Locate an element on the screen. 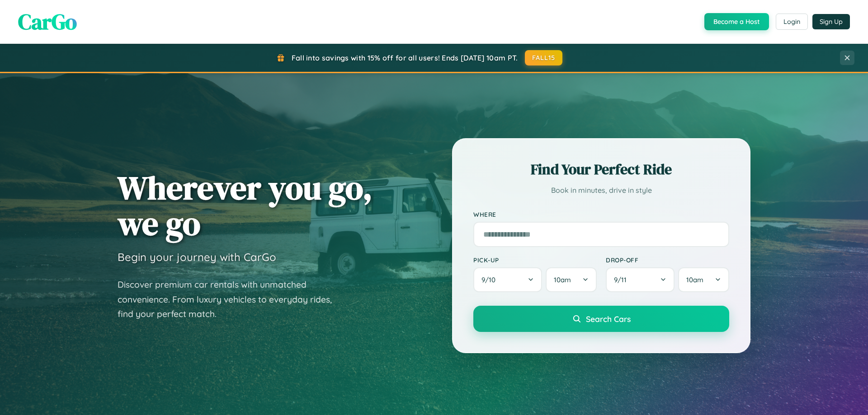  button: FALL15 is located at coordinates (544, 58).